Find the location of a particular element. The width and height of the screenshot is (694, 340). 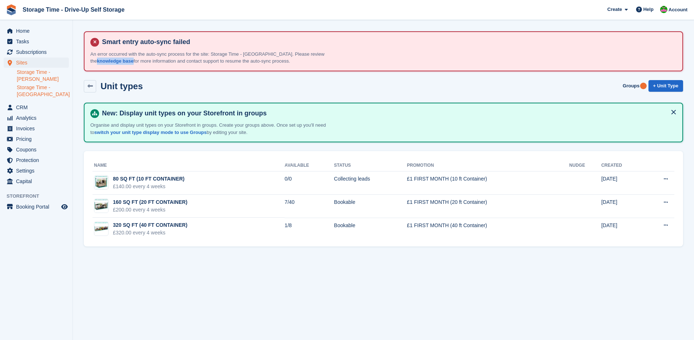

th: Name is located at coordinates (188, 166).